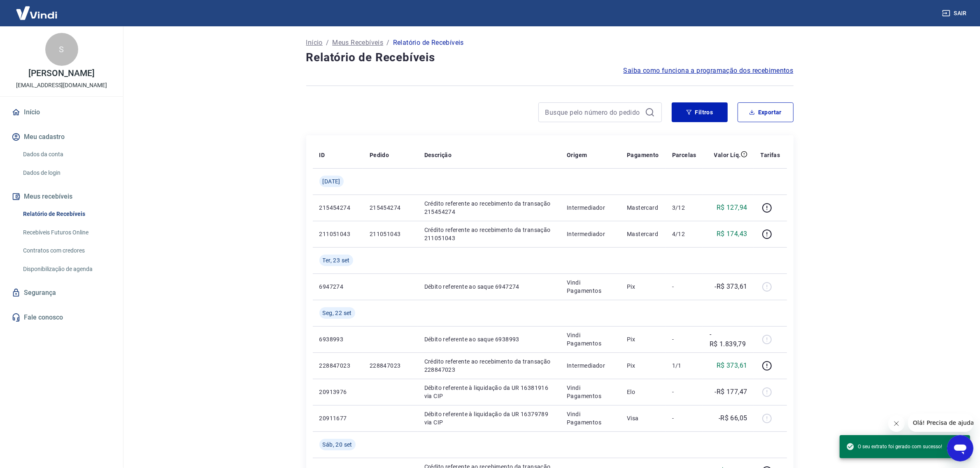 The height and width of the screenshot is (468, 980). What do you see at coordinates (766, 112) in the screenshot?
I see `button: Exportar` at bounding box center [766, 112].